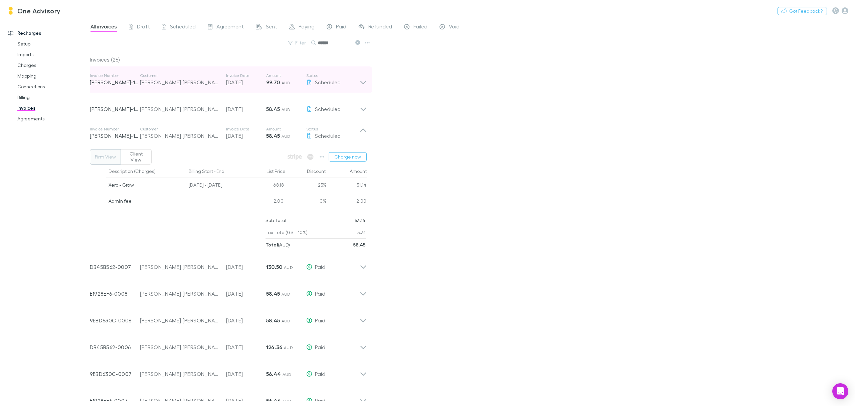 This screenshot has height=406, width=855. I want to click on p: ( AUD ), so click(278, 245).